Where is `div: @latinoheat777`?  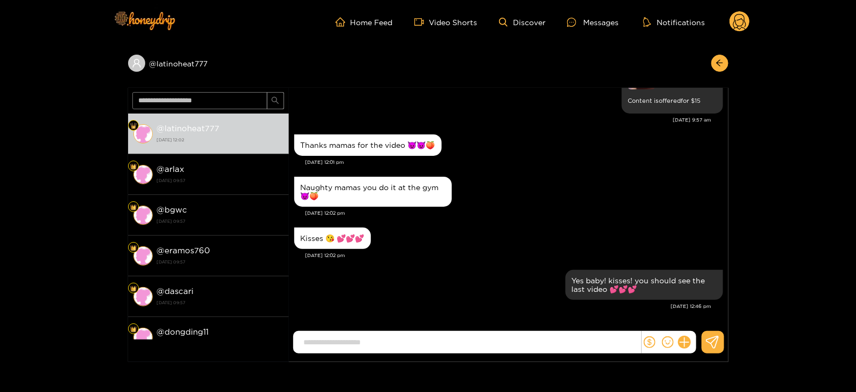 div: @latinoheat777 is located at coordinates (208, 63).